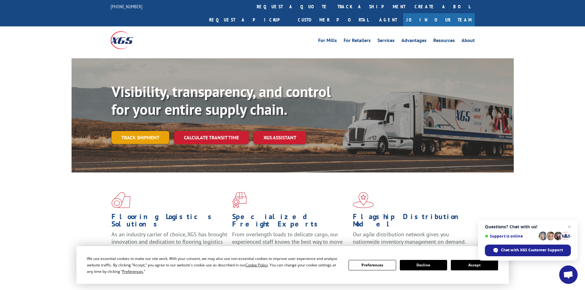  Describe the element at coordinates (414, 41) in the screenshot. I see `a: Advantages` at that location.